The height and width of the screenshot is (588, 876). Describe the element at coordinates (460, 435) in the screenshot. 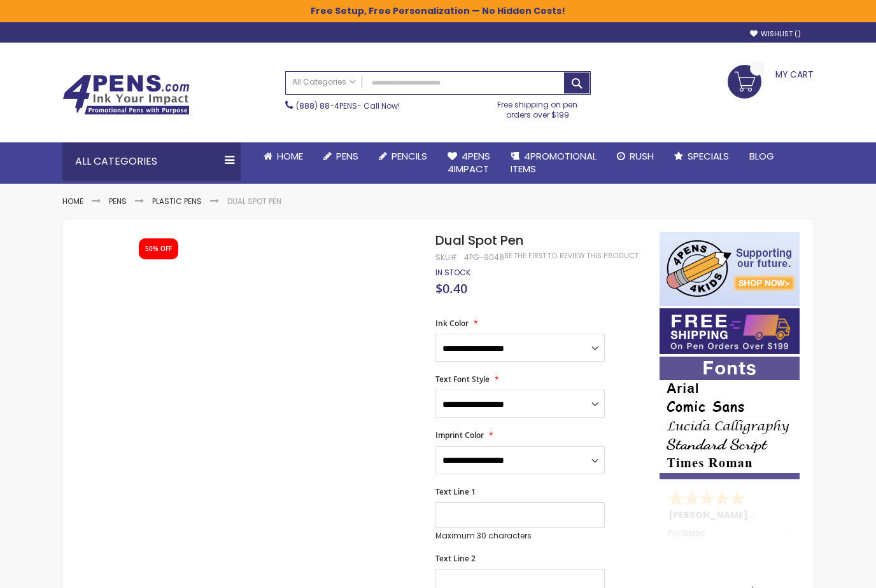

I see `span: Imprint Color` at that location.